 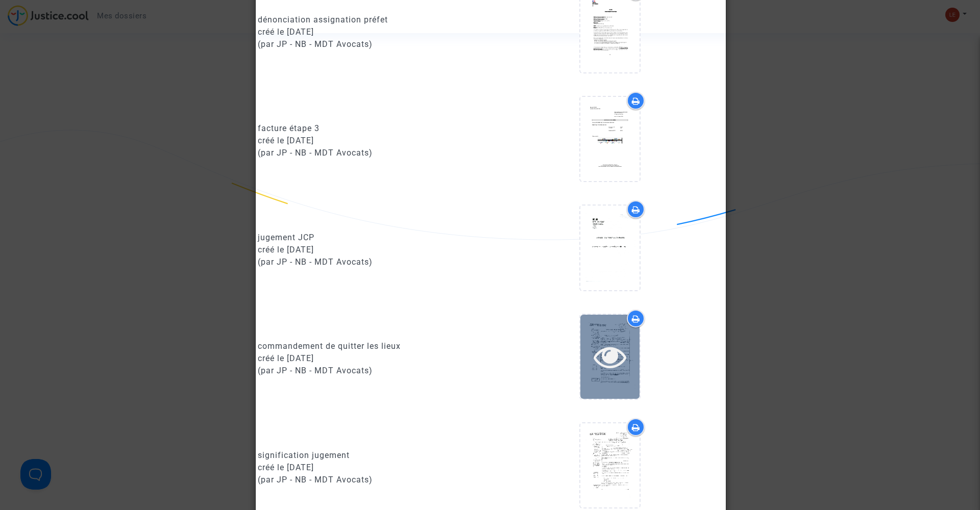 What do you see at coordinates (370, 346) in the screenshot?
I see `div: commandement de quitter les lieux` at bounding box center [370, 346].